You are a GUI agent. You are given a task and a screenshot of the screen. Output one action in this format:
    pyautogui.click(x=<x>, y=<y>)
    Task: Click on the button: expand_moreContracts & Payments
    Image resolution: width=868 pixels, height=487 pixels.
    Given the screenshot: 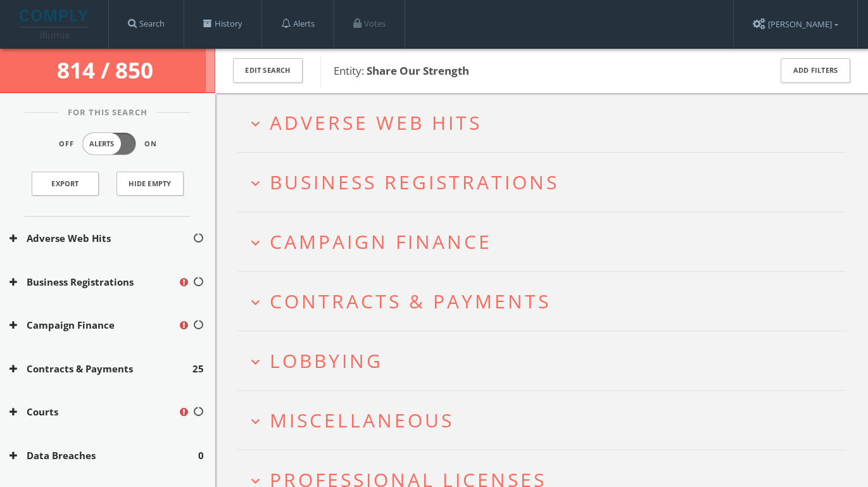 What is the action you would take?
    pyautogui.click(x=547, y=300)
    